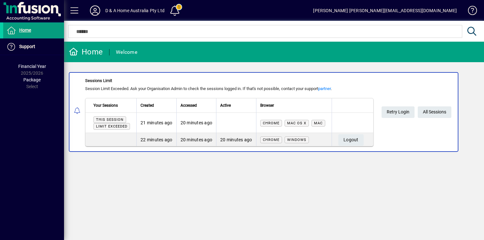 The image size is (484, 240). What do you see at coordinates (86, 52) in the screenshot?
I see `div: Home` at bounding box center [86, 52].